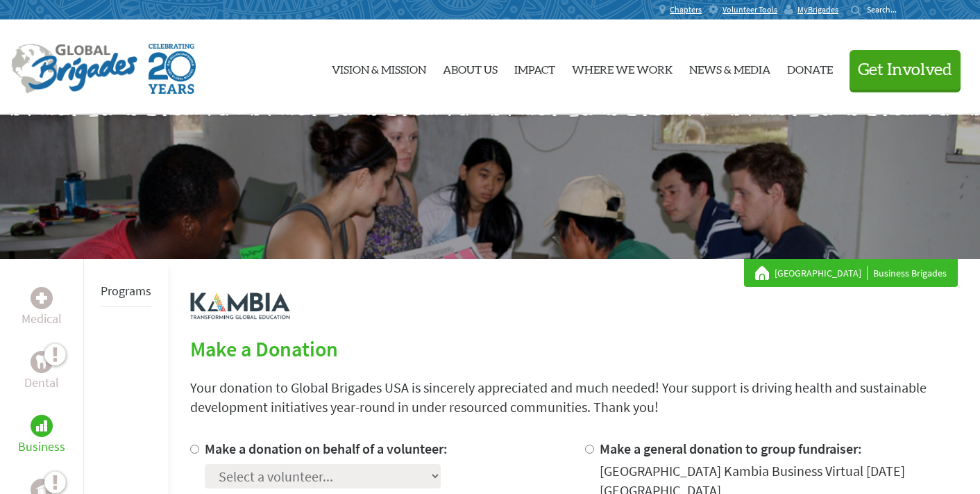 The width and height of the screenshot is (980, 494). Describe the element at coordinates (41, 298) in the screenshot. I see `img: Medical` at that location.